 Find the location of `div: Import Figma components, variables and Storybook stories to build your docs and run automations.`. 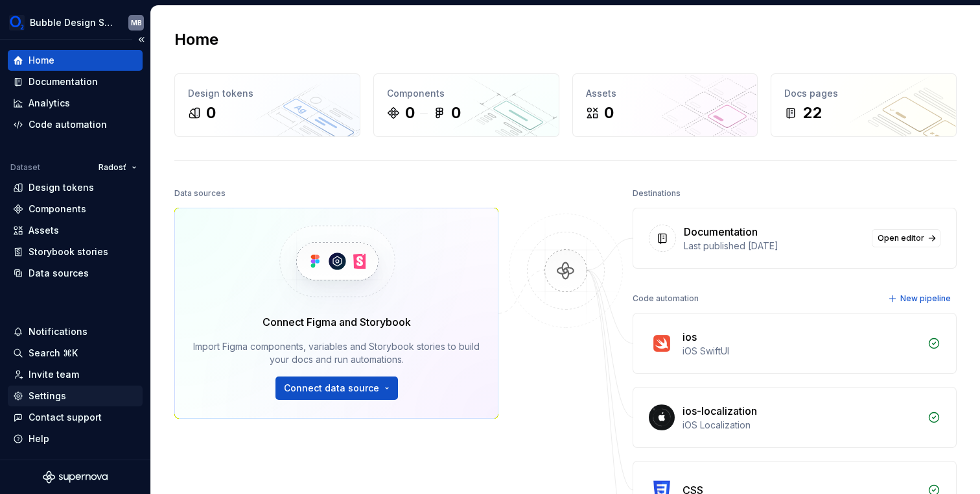

div: Import Figma components, variables and Storybook stories to build your docs and run automations. is located at coordinates (336, 353).